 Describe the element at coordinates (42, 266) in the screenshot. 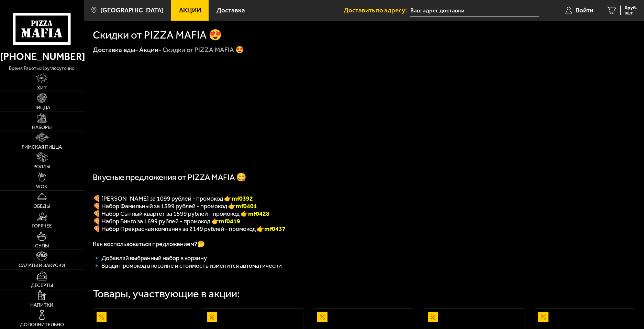

I see `span: Салаты и закуски` at that location.